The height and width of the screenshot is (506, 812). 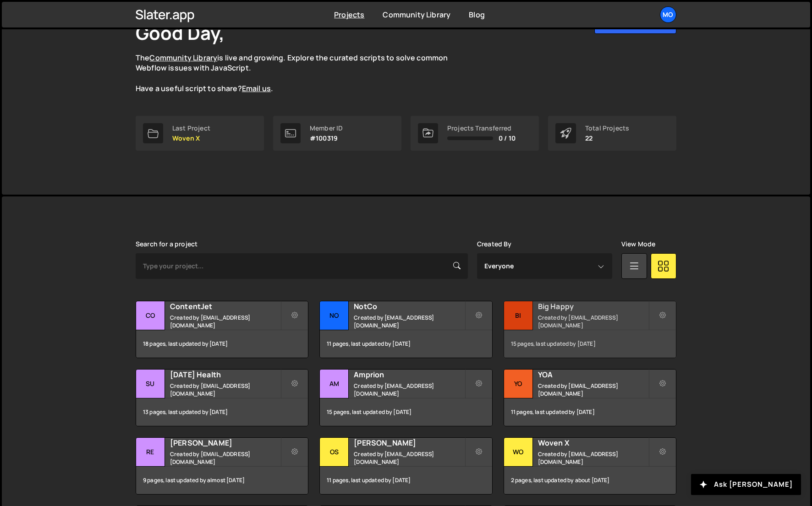 What do you see at coordinates (593, 443) in the screenshot?
I see `h2: Woven X` at bounding box center [593, 443].